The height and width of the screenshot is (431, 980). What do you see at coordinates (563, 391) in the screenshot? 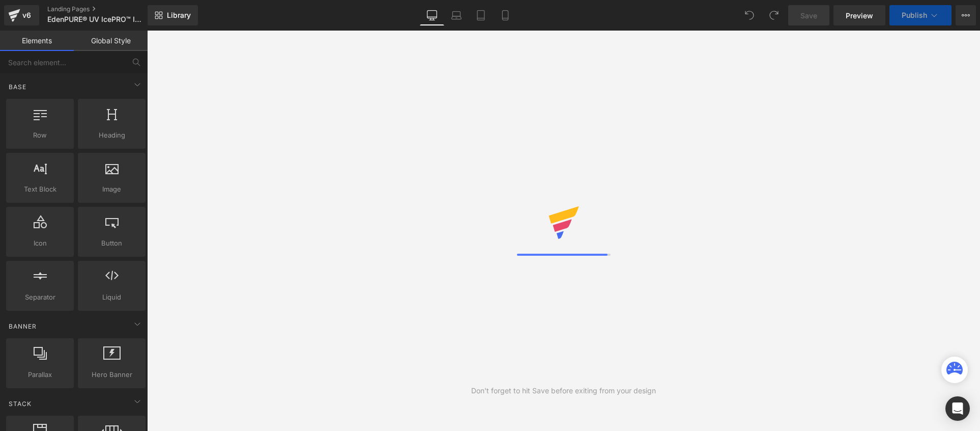
I see `div: Don't forget to hit Save before exiting from your design` at bounding box center [563, 391].